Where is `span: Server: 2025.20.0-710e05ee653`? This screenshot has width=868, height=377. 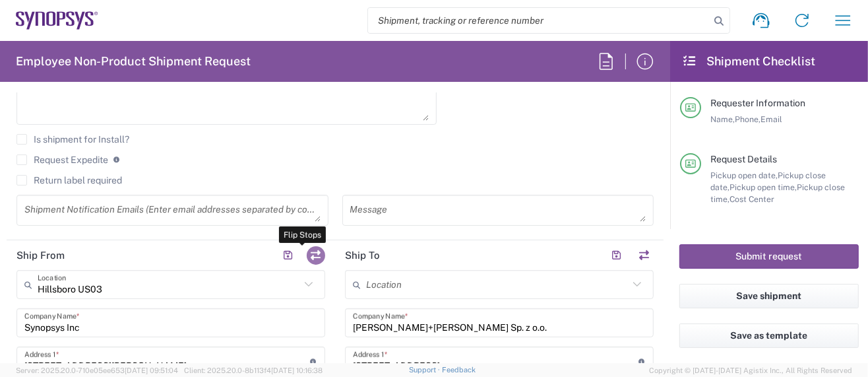 span: Server: 2025.20.0-710e05ee653 is located at coordinates (97, 370).